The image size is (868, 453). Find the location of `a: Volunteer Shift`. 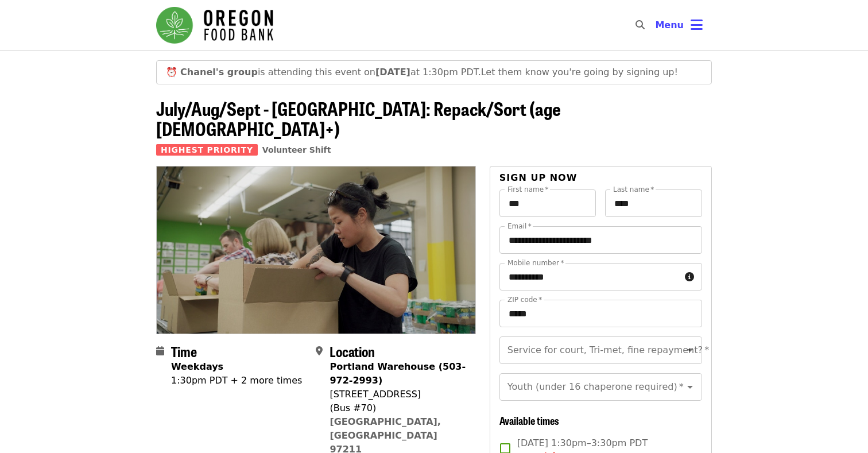

a: Volunteer Shift is located at coordinates (297, 150).